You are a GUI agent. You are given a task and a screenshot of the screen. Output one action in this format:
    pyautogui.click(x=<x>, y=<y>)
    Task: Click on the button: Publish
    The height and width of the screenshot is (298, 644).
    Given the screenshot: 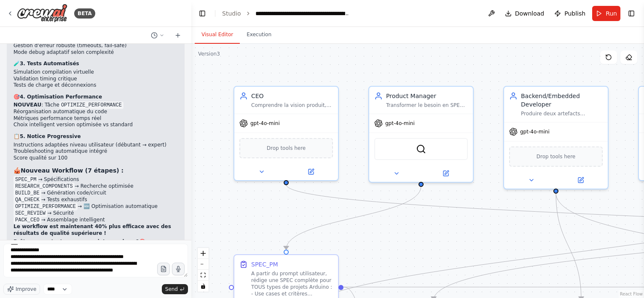 What is the action you would take?
    pyautogui.click(x=570, y=13)
    